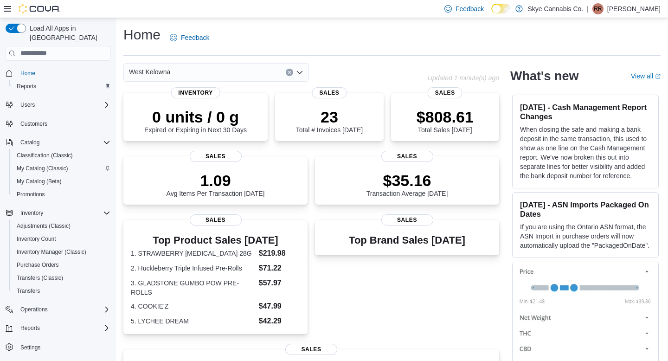  What do you see at coordinates (279, 306) in the screenshot?
I see `dd: $47.99` at bounding box center [279, 306].